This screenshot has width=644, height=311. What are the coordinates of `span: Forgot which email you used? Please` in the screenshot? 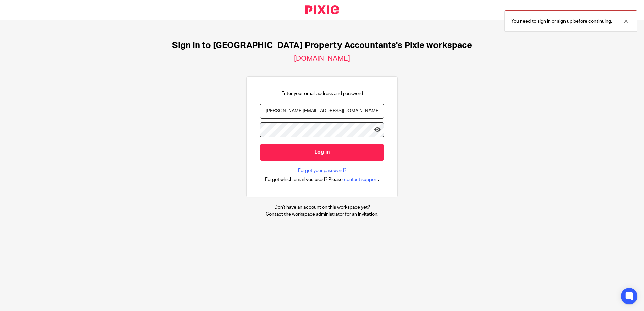 It's located at (304, 180).